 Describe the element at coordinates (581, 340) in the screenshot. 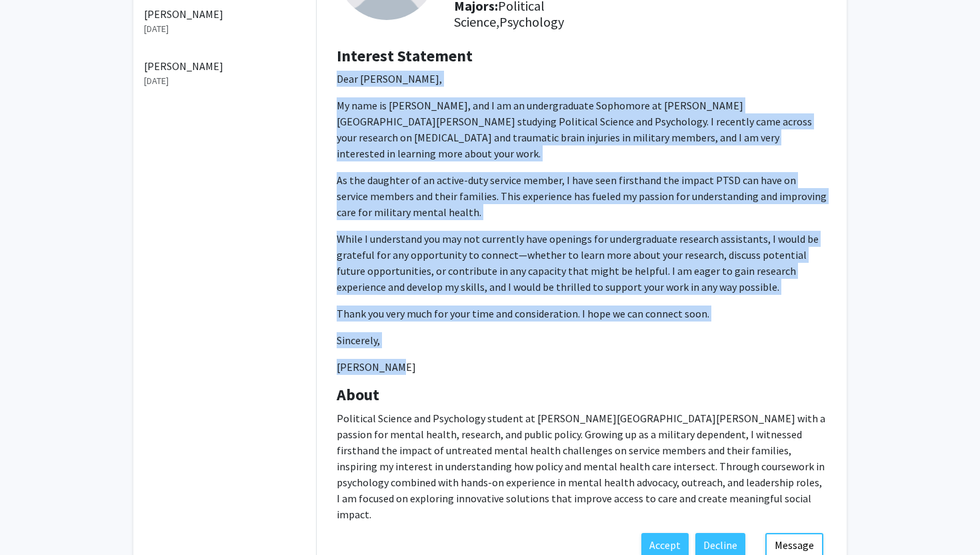

I see `p: Sincerely,` at that location.